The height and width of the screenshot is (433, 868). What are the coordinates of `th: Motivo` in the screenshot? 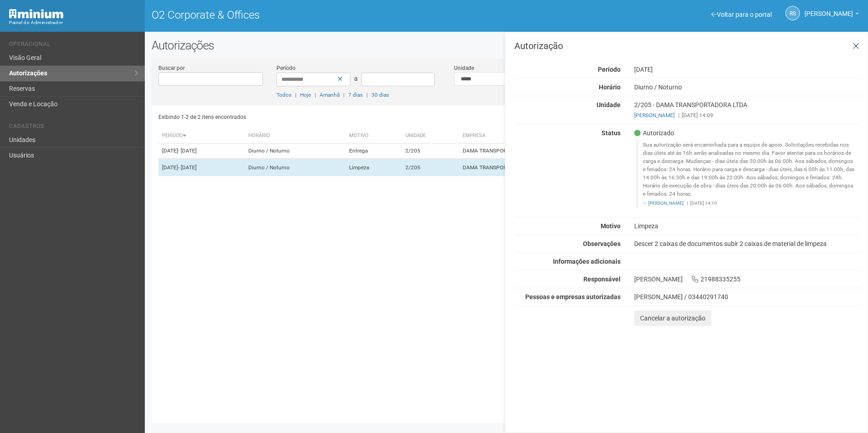 It's located at (373, 136).